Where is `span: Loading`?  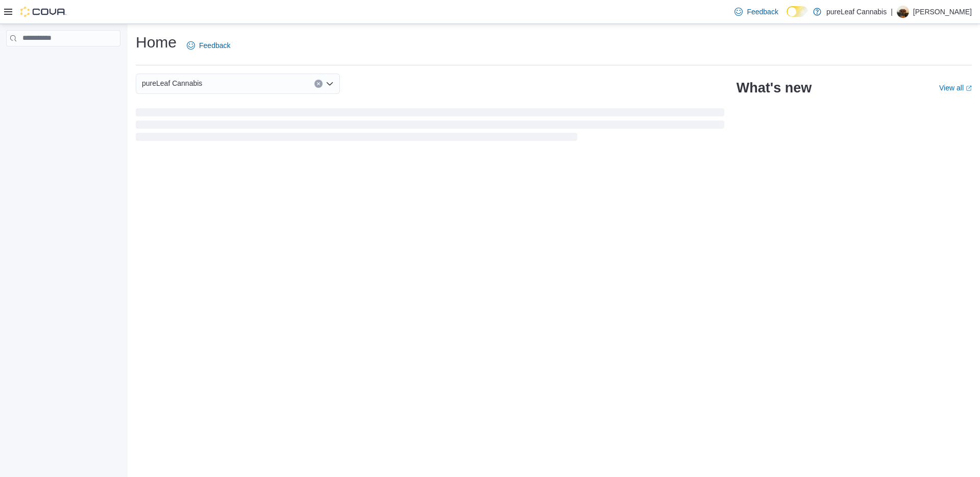
span: Loading is located at coordinates (430, 127).